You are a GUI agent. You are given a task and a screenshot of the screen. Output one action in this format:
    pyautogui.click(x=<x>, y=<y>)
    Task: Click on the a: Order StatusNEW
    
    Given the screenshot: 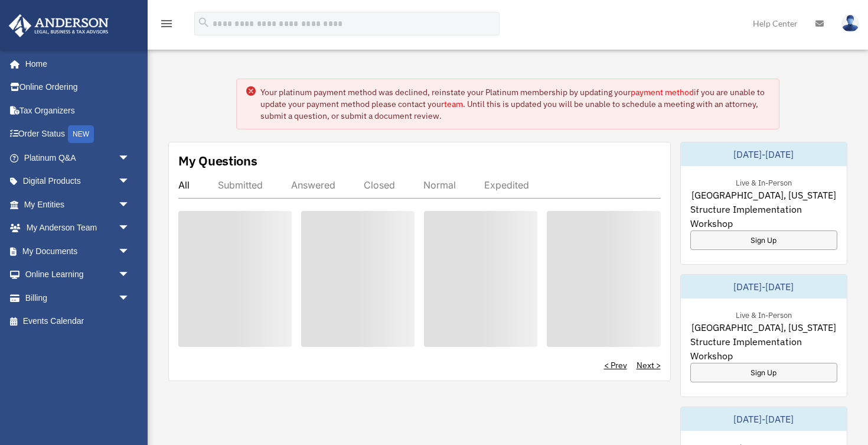 What is the action you would take?
    pyautogui.click(x=78, y=134)
    